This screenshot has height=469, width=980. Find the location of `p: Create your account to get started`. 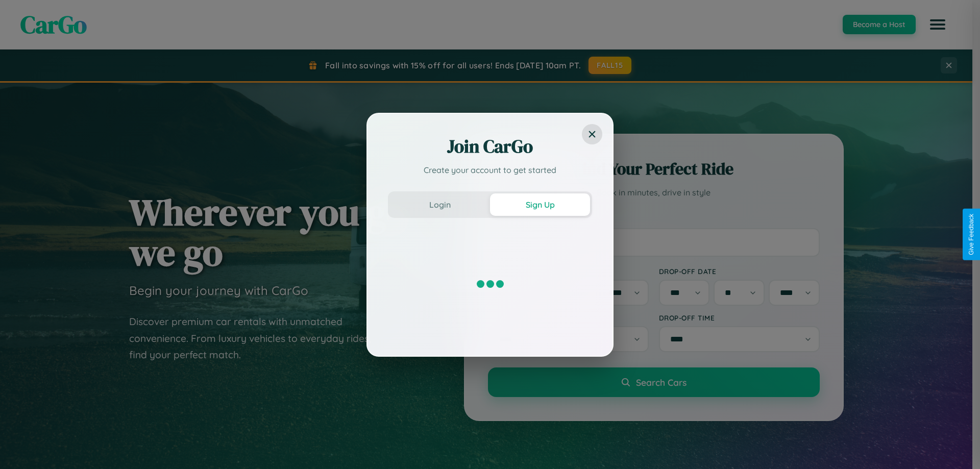

p: Create your account to get started is located at coordinates (490, 170).